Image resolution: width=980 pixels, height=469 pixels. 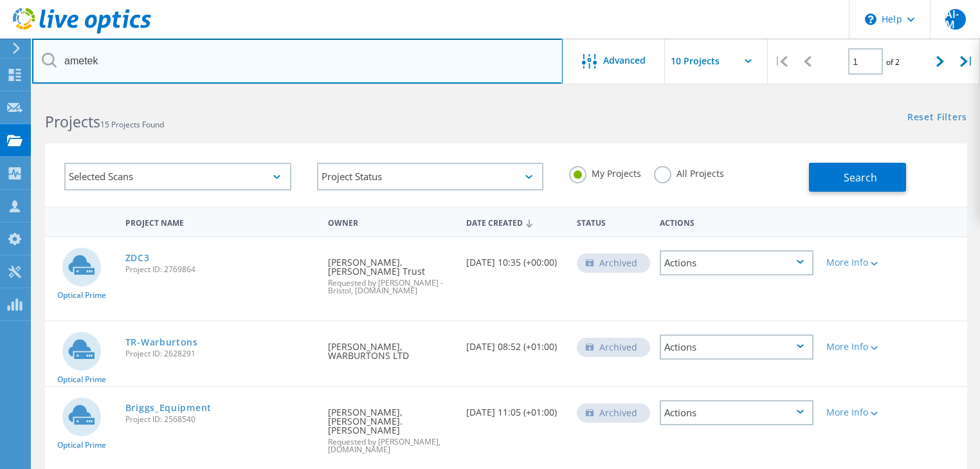 I want to click on div: Project Status, so click(x=430, y=176).